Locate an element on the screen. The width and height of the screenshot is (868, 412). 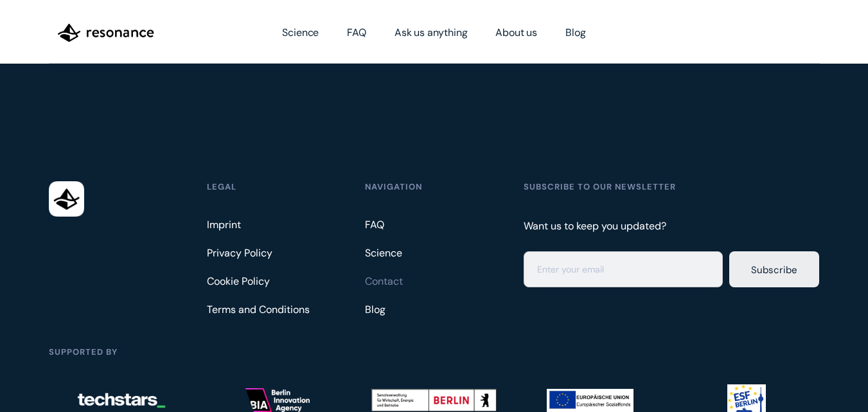
a: Cookie Policy is located at coordinates (240, 282).